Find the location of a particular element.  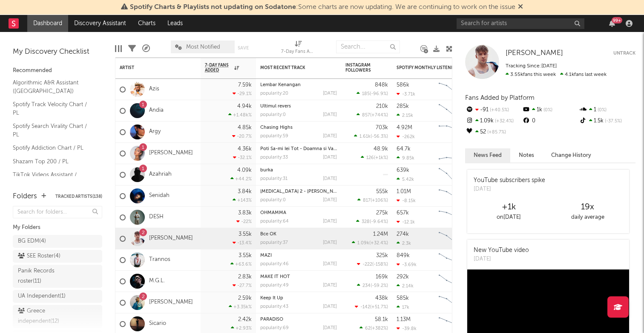

span: : Some charts are now updating. We are continuing to work on the issue is located at coordinates (323, 7).